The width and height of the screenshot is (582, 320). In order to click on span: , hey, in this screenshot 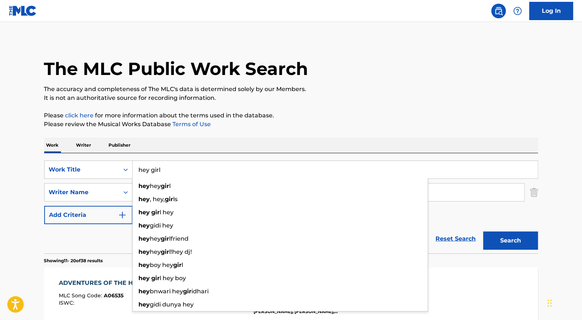, I will do `click(158, 199)`.